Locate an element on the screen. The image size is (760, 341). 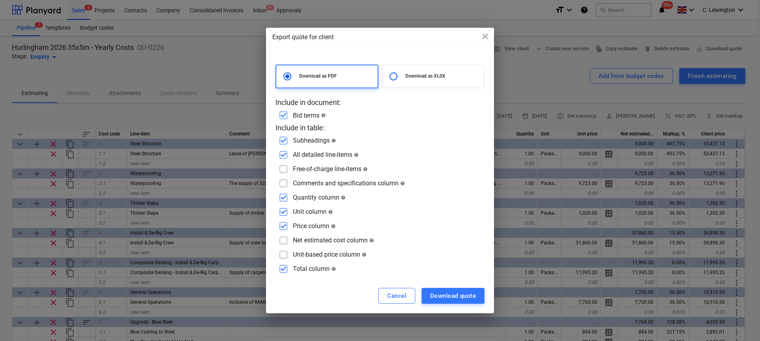
div: Net estimated cost column is located at coordinates (333, 240).